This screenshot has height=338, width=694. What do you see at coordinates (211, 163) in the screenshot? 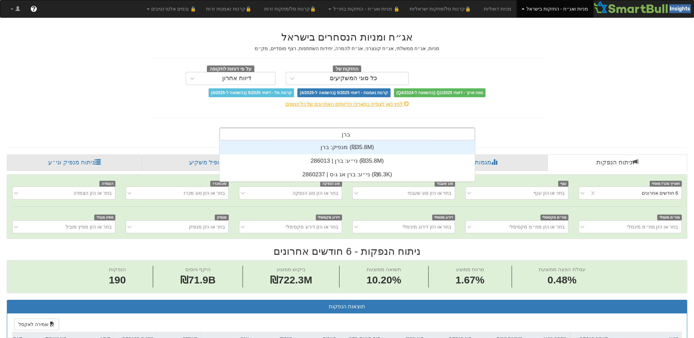
I see `a: פרופיל משקיע` at bounding box center [211, 163].